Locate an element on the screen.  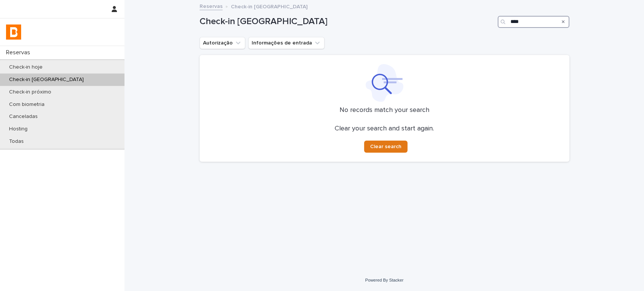
span: Clear search is located at coordinates (385, 147).